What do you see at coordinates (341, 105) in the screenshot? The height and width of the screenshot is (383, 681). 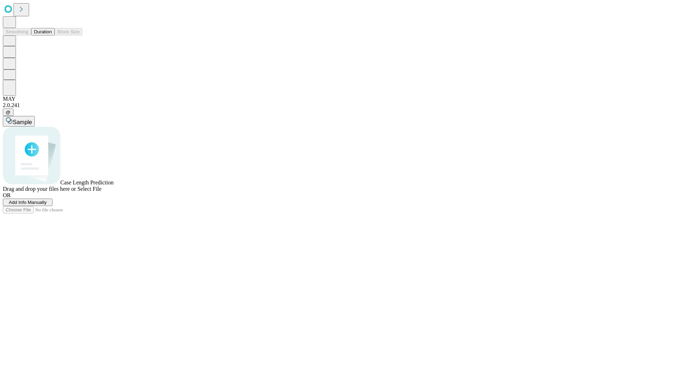 I see `div: 2.0.241` at bounding box center [341, 105].